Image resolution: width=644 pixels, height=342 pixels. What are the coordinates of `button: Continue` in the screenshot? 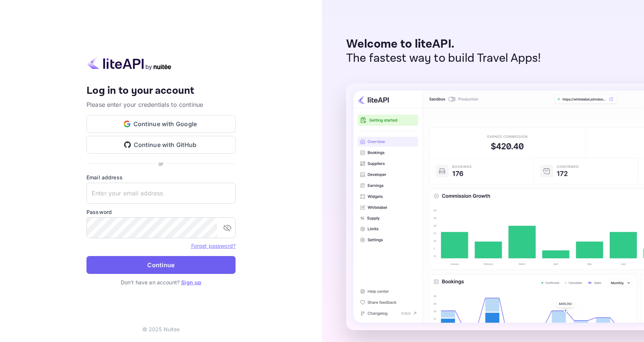 It's located at (161, 265).